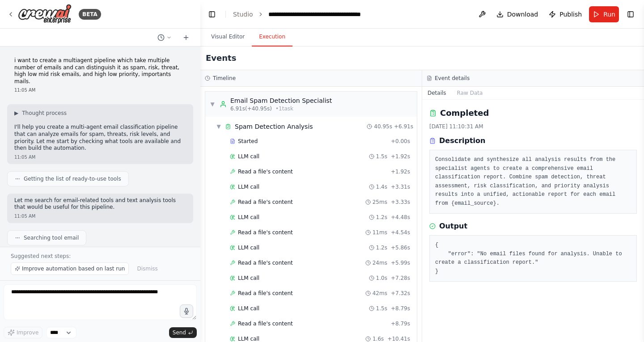 The width and height of the screenshot is (644, 342). What do you see at coordinates (147, 269) in the screenshot?
I see `button: Dismiss` at bounding box center [147, 269].